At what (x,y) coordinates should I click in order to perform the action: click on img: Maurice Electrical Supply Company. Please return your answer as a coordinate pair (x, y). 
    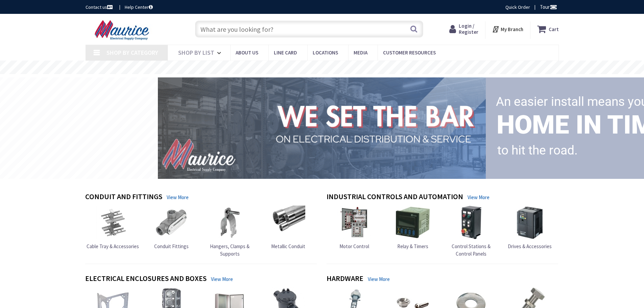
    Looking at the image, I should click on (123, 30).